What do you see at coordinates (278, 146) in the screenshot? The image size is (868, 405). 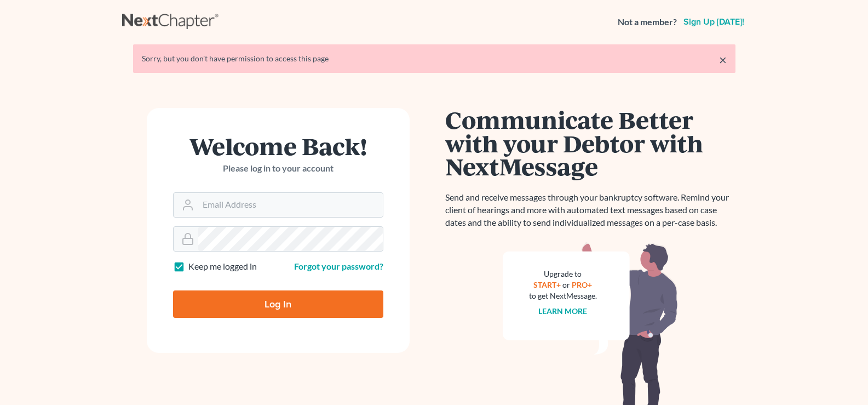 I see `h1: Welcome Back!` at bounding box center [278, 146].